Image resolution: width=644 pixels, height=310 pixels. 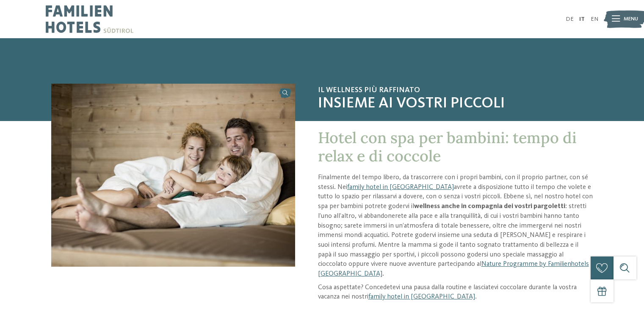 What do you see at coordinates (456, 91) in the screenshot?
I see `span: Il wellness più raffinato` at bounding box center [456, 91].